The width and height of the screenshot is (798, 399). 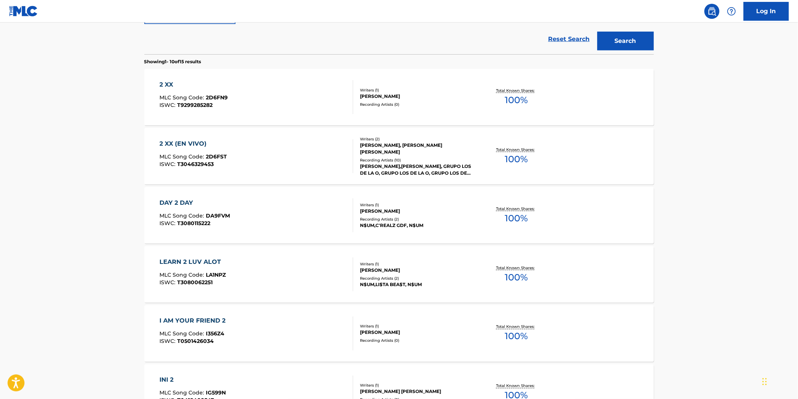 I want to click on div: Recording Artists ( 10 ), so click(x=417, y=160).